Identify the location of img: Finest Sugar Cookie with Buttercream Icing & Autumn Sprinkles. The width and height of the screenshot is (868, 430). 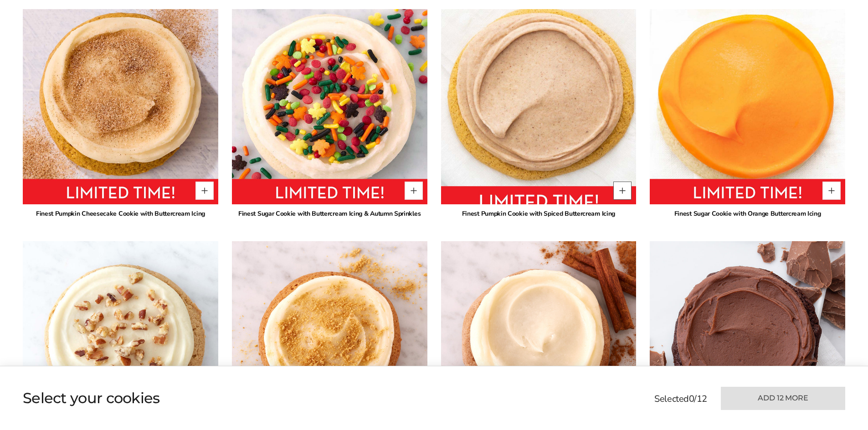
(329, 106).